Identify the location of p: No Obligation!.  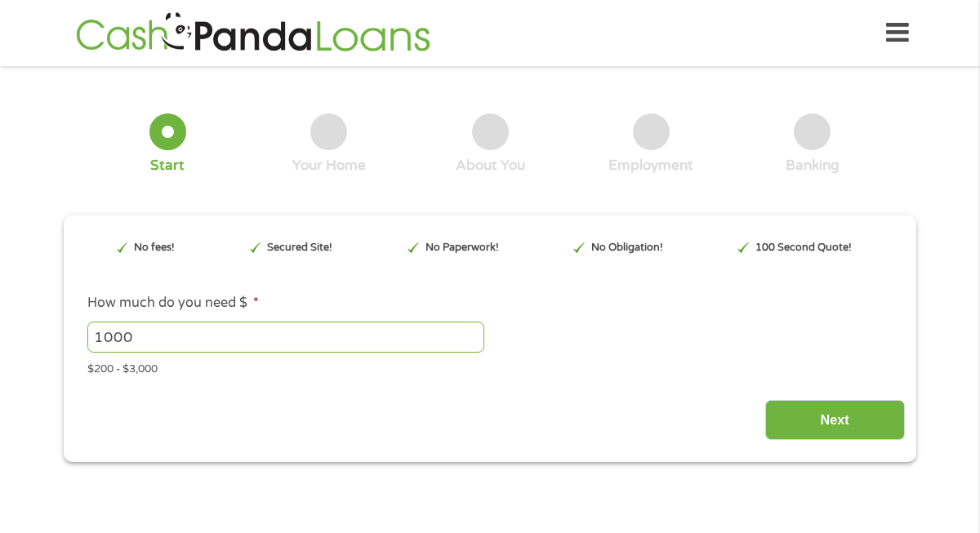
(627, 247).